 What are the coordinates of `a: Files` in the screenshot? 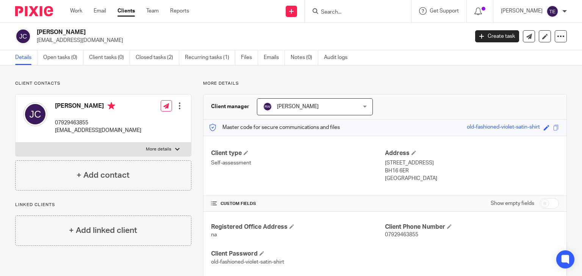 It's located at (249, 58).